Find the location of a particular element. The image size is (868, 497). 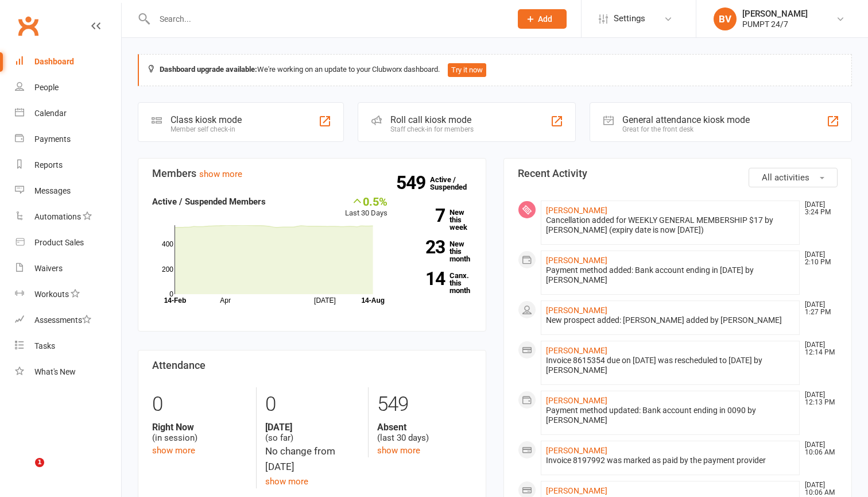

span: Settings is located at coordinates (629, 18).